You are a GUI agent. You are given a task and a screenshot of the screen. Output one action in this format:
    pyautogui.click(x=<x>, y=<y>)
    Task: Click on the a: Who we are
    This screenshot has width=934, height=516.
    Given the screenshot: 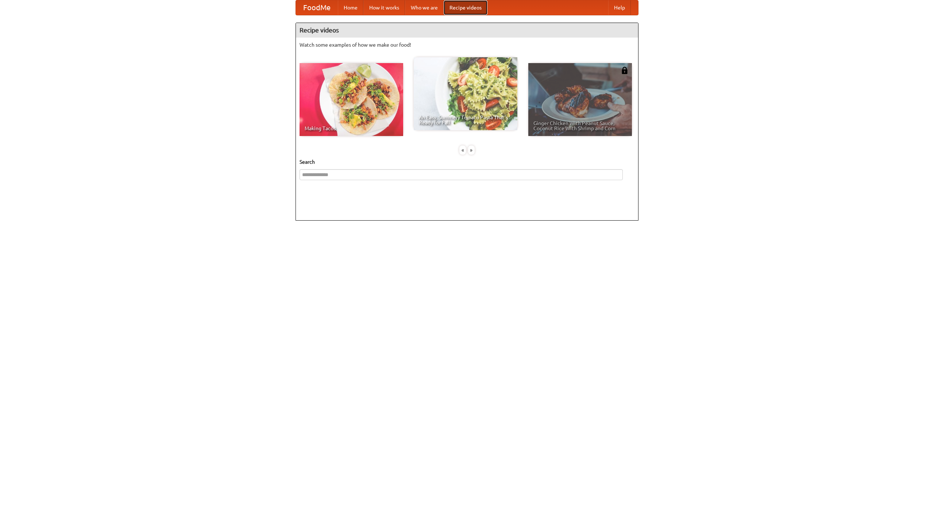 What is the action you would take?
    pyautogui.click(x=424, y=8)
    